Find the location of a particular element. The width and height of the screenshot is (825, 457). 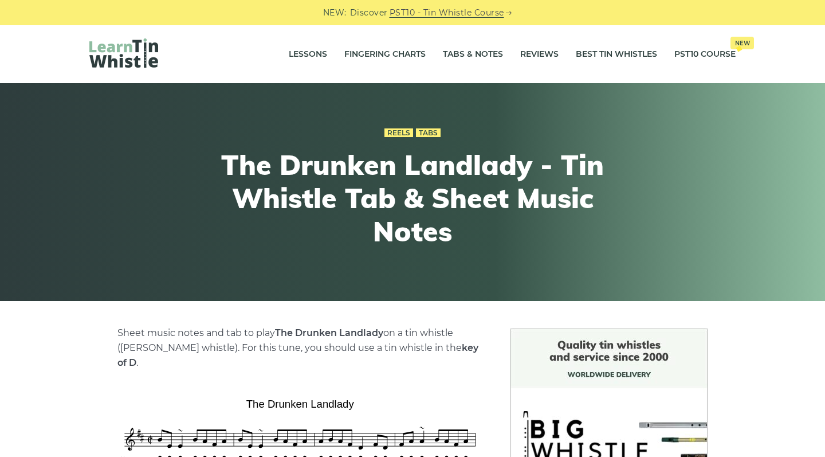

a: Lessons is located at coordinates (308, 54).